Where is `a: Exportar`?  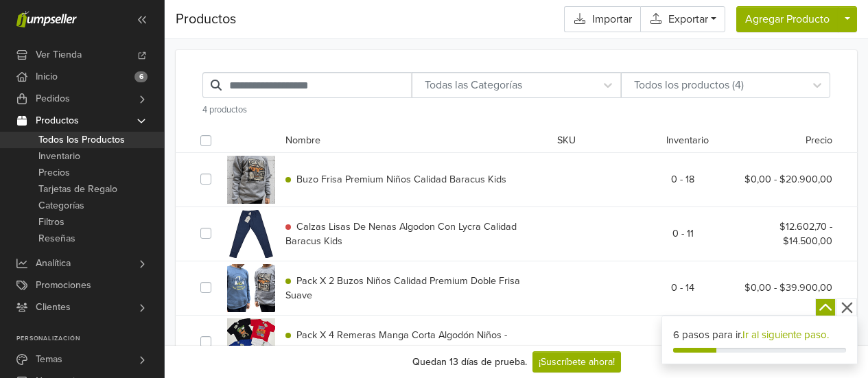
a: Exportar is located at coordinates (683, 19).